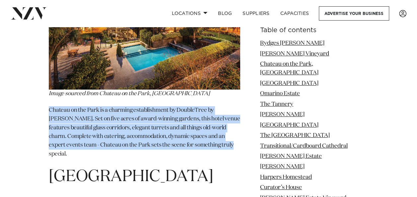 Image resolution: width=417 pixels, height=197 pixels. What do you see at coordinates (354, 13) in the screenshot?
I see `a: Advertise your business` at bounding box center [354, 13].